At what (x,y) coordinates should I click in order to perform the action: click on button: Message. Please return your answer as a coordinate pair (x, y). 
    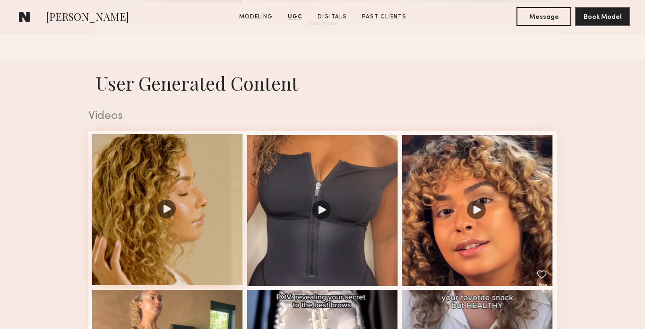
    Looking at the image, I should click on (544, 17).